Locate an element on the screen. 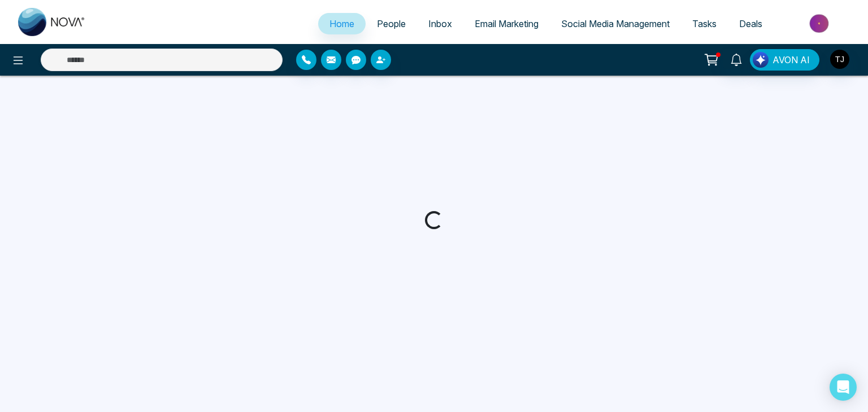  button: AVON AI is located at coordinates (784, 60).